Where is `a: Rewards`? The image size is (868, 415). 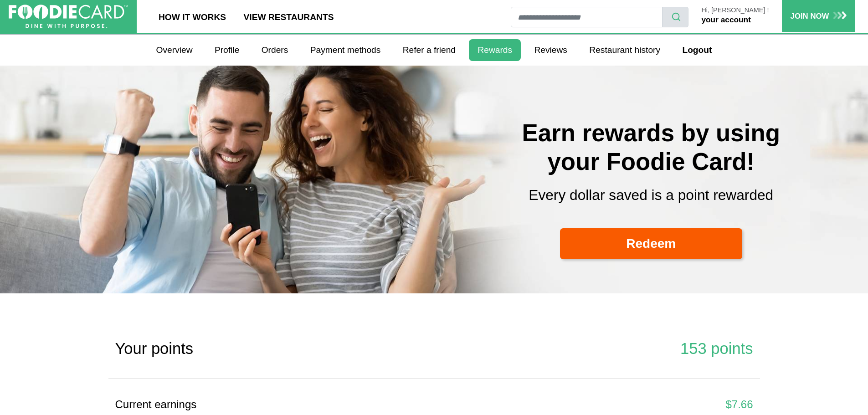
a: Rewards is located at coordinates (495, 50).